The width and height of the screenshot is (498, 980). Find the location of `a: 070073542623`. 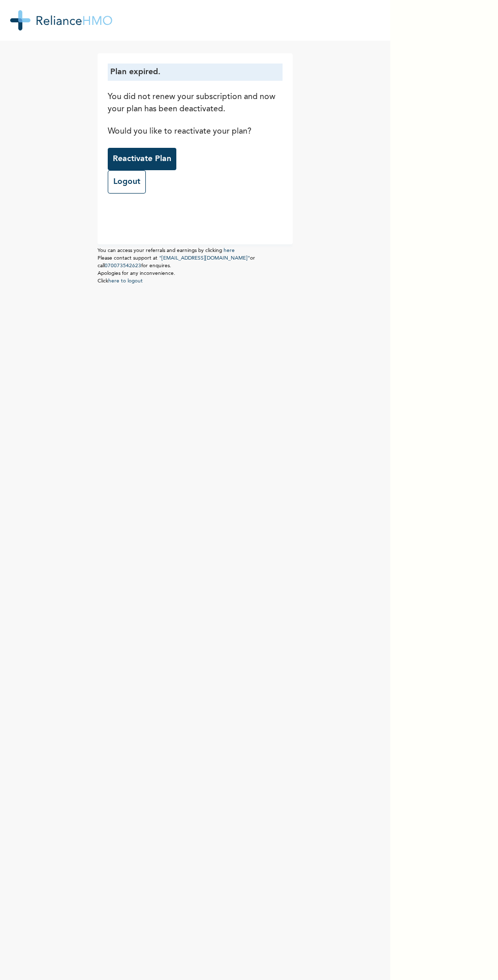

a: 070073542623 is located at coordinates (123, 266).